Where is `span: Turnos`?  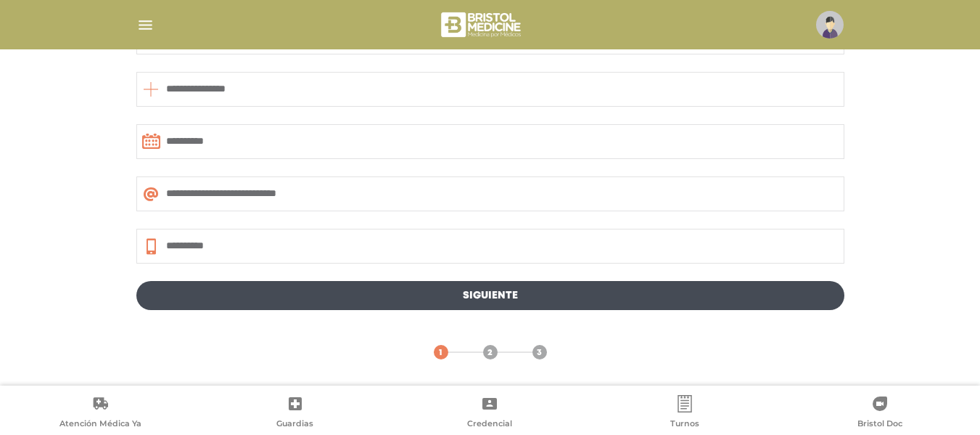 span: Turnos is located at coordinates (685, 424).